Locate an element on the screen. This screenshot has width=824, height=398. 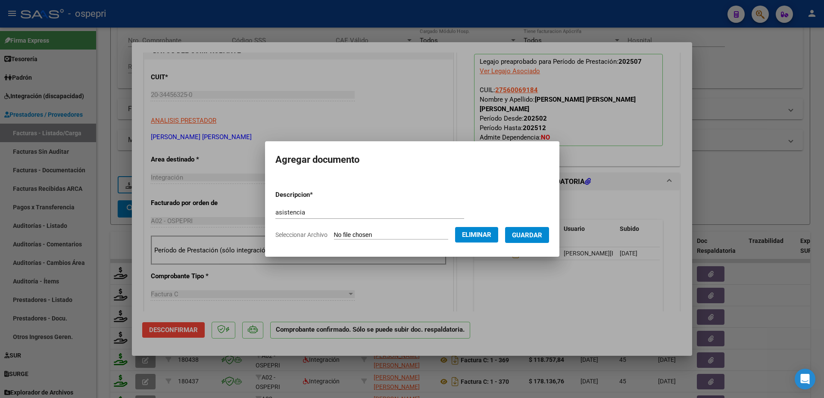
div: Open Intercom Messenger is located at coordinates (805, 379).